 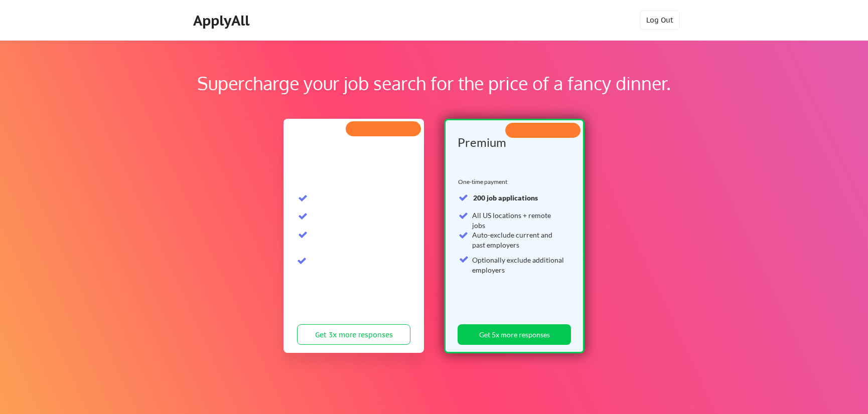 I want to click on button: Log Out, so click(x=660, y=20).